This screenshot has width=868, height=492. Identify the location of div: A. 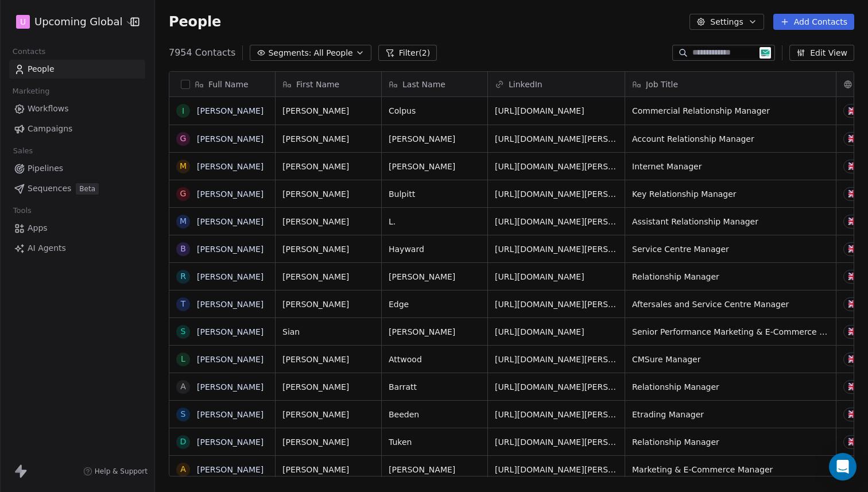
(183, 469).